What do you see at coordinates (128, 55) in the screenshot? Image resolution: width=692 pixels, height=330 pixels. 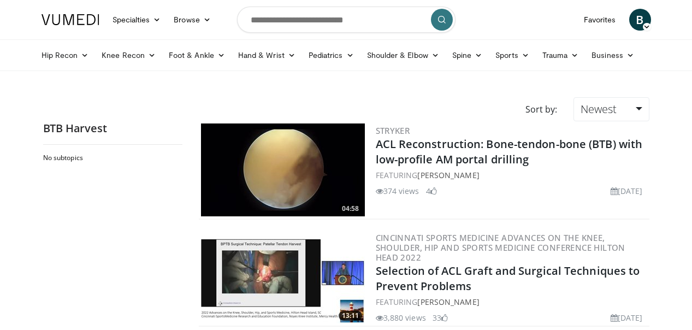 I see `a: Knee Recon` at bounding box center [128, 55].